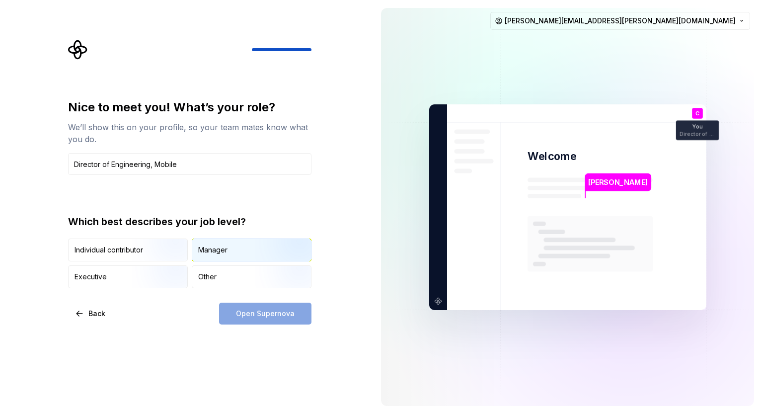 The width and height of the screenshot is (762, 414). What do you see at coordinates (190, 164) in the screenshot?
I see `input: Job title` at bounding box center [190, 164].